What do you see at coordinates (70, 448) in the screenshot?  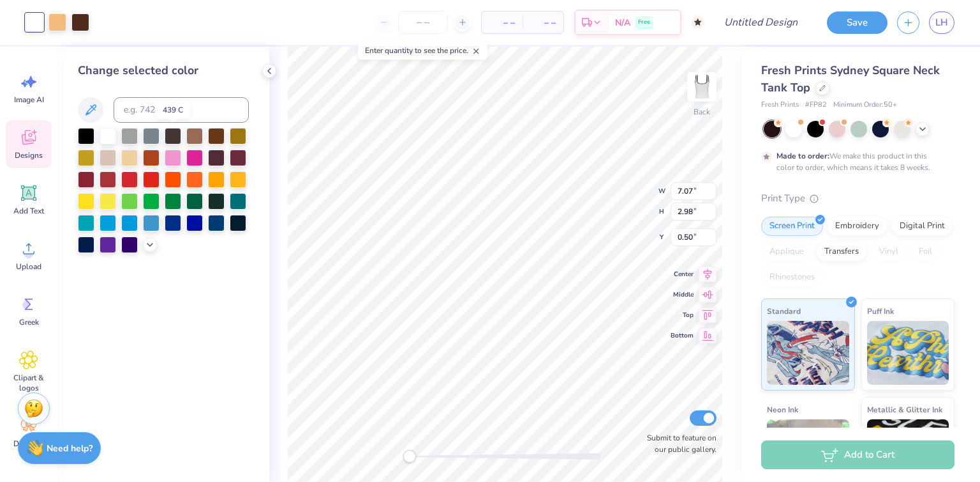 I see `strong: Need help?` at bounding box center [70, 448].